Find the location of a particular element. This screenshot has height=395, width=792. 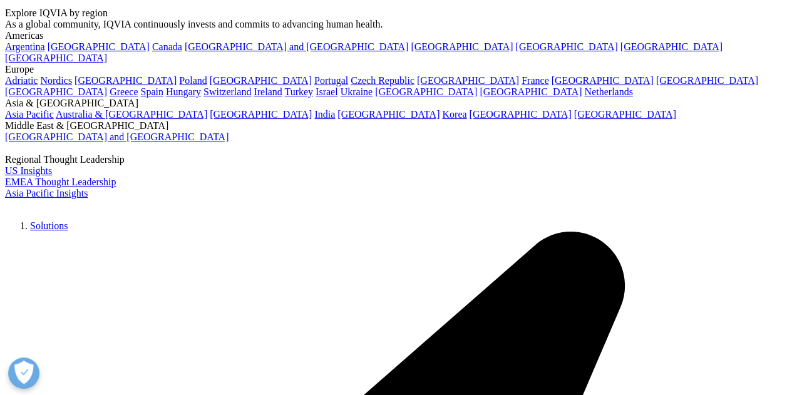

a: Czech Republic is located at coordinates (383, 80).